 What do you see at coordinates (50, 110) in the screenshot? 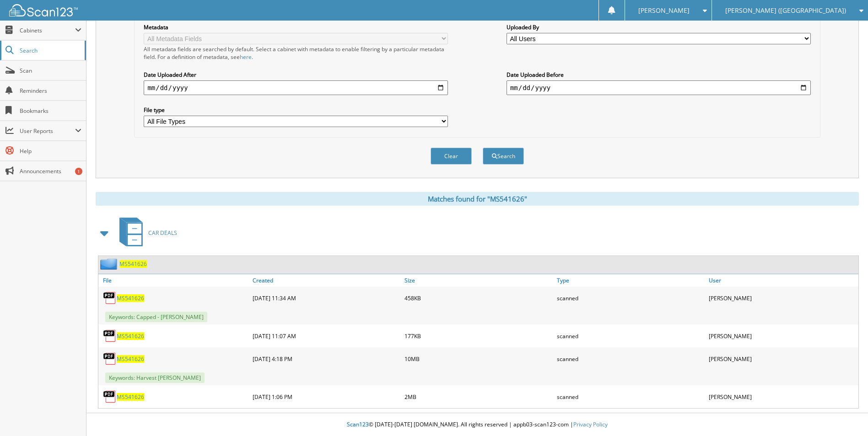
I see `span: Bookmarks` at bounding box center [50, 110].